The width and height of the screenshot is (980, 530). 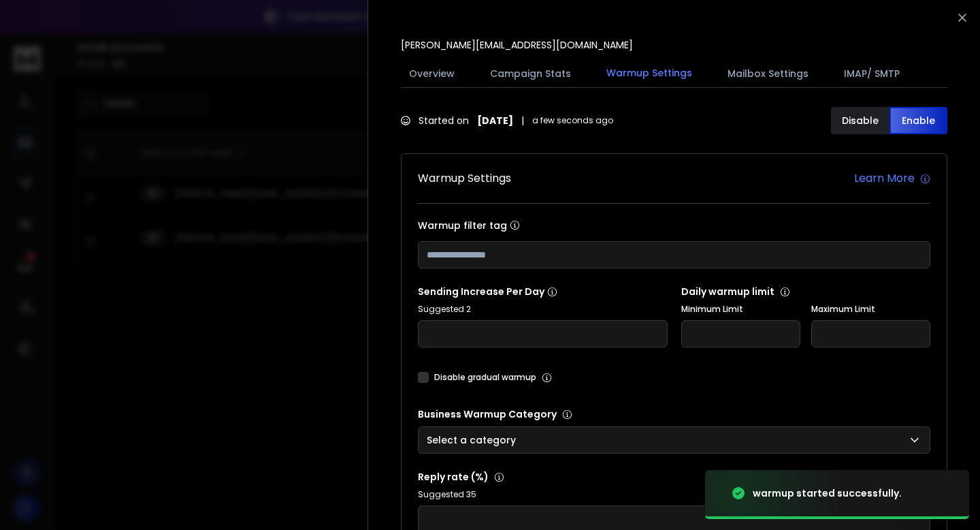 What do you see at coordinates (485, 378) in the screenshot?
I see `label: Disable gradual warmup` at bounding box center [485, 378].